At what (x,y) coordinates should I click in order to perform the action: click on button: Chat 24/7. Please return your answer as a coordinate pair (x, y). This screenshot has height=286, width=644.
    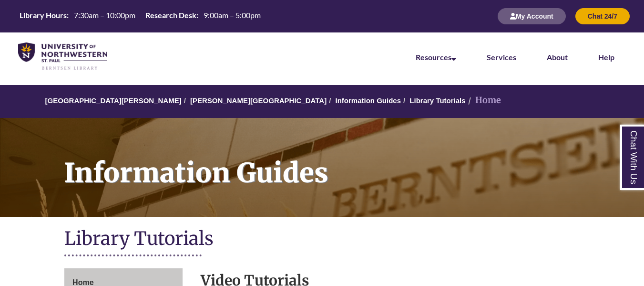
    Looking at the image, I should click on (603, 16).